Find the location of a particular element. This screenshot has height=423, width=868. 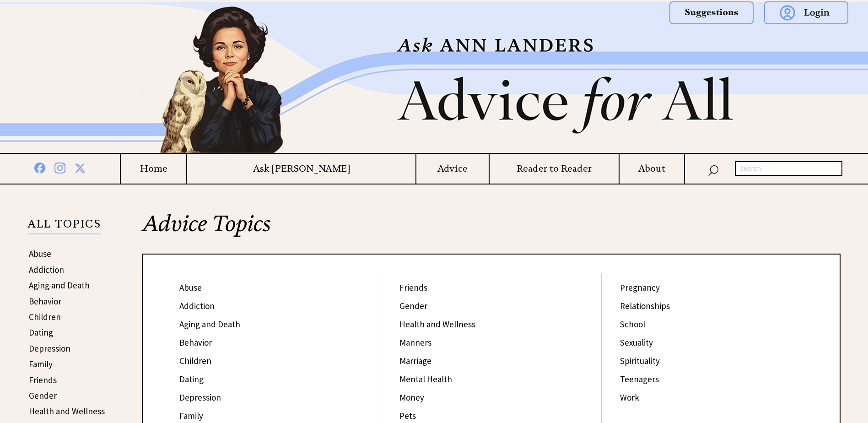

img: x%20blue.png is located at coordinates (80, 167).